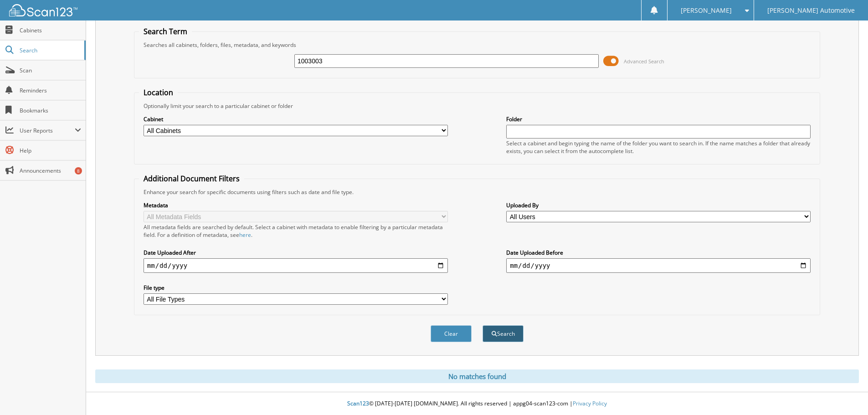 The height and width of the screenshot is (415, 868). Describe the element at coordinates (659, 266) in the screenshot. I see `input: end` at that location.